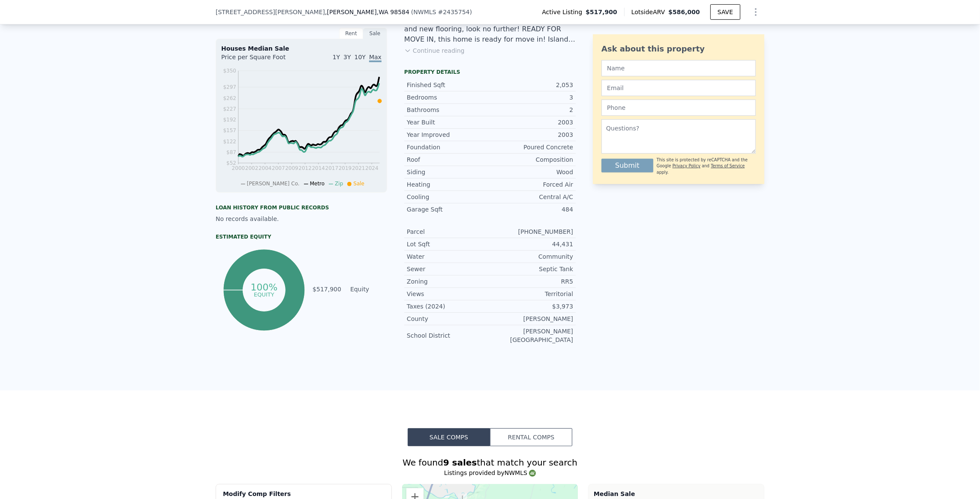  What do you see at coordinates (229, 131) in the screenshot?
I see `tspan: $157` at bounding box center [229, 131].